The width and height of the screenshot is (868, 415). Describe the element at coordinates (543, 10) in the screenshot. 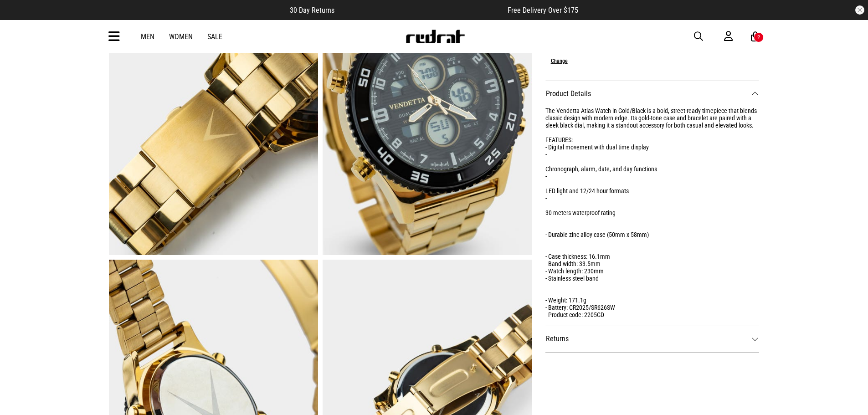

I see `span: Free Delivery Over $175` at that location.